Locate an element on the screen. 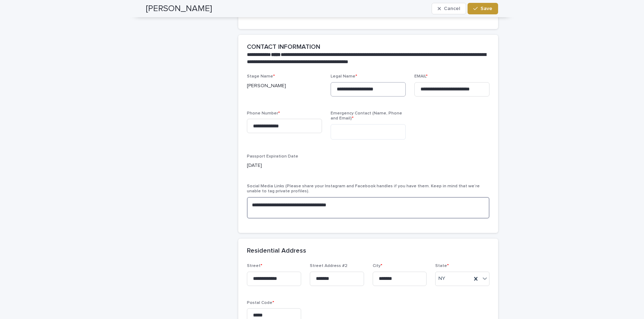  span: Legal Name is located at coordinates (344, 77).